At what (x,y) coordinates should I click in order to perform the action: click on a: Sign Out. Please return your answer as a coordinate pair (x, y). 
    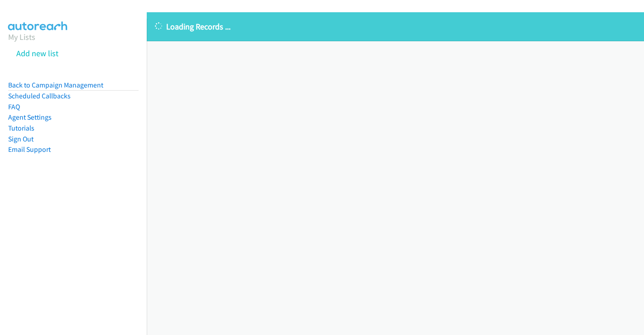
    Looking at the image, I should click on (21, 139).